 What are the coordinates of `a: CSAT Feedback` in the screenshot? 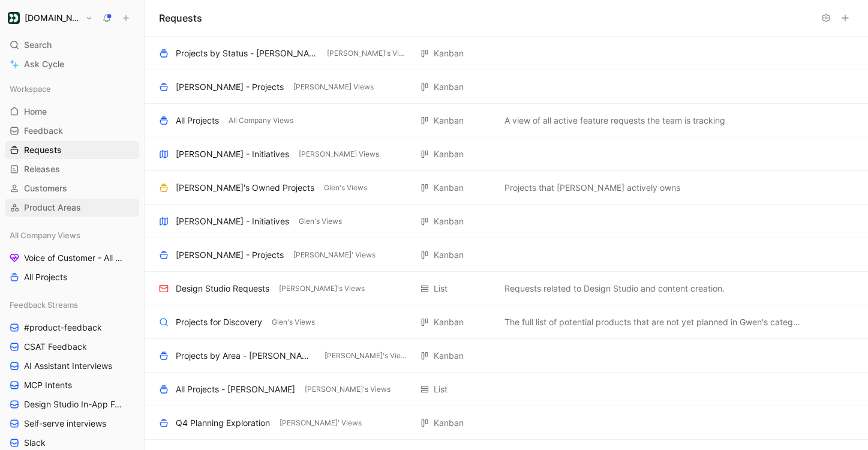 It's located at (72, 347).